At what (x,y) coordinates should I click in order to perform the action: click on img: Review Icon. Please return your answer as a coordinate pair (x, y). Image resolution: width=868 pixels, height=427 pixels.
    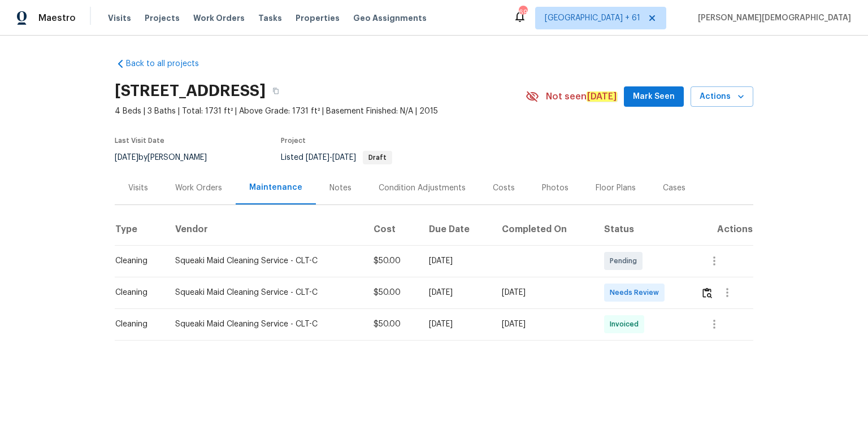
    Looking at the image, I should click on (707, 292).